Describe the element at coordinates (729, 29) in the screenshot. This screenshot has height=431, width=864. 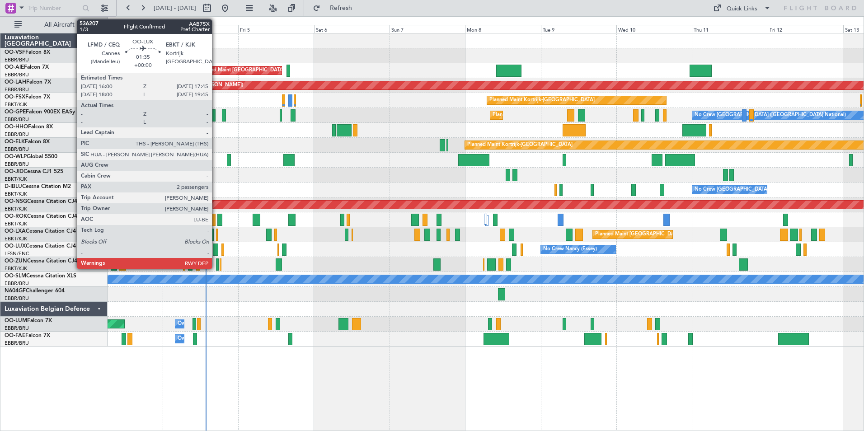
I see `div: Thu 11` at that location.